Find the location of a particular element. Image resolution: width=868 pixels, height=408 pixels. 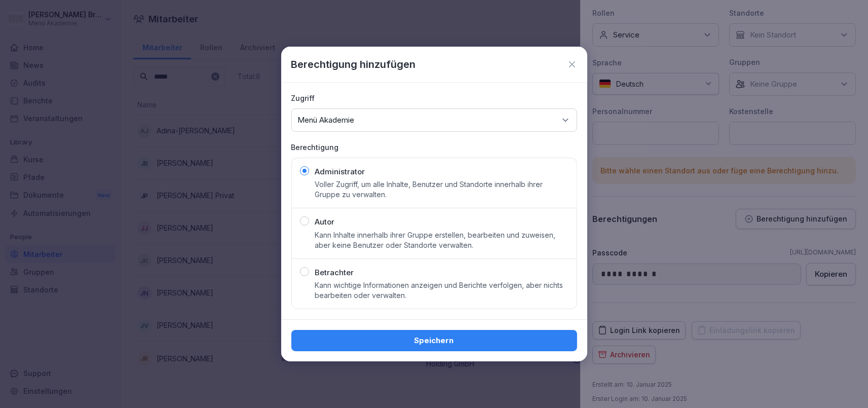

p: Kann Inhalte innerhalb ihrer Gruppe erstellen, bearbeiten und zuweisen, aber keine Benutzer oder ... is located at coordinates (442, 240).